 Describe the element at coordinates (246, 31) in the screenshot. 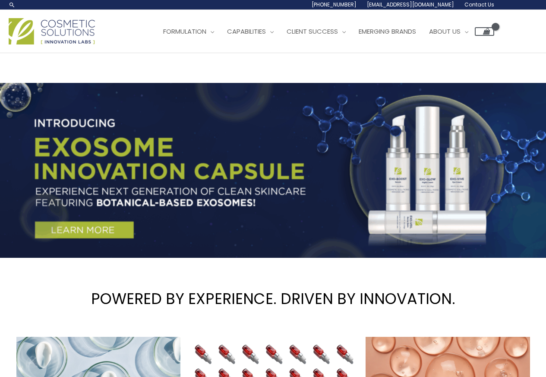

I see `span: Capabilities` at that location.